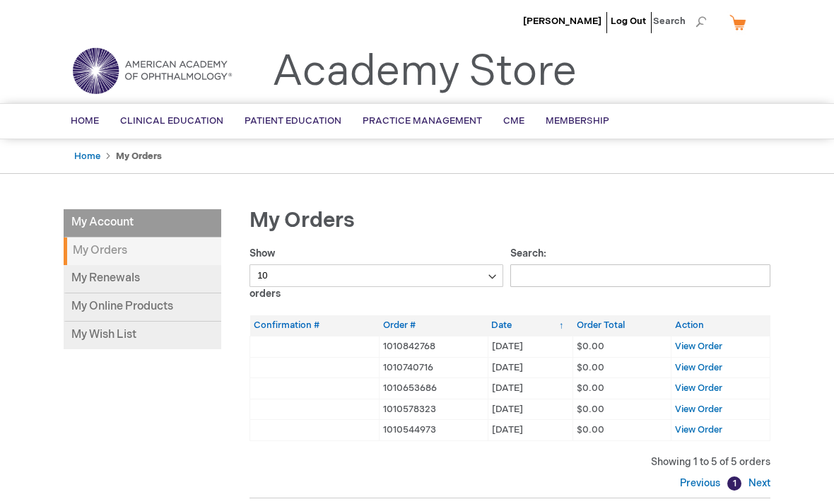  What do you see at coordinates (85, 121) in the screenshot?
I see `span: Home` at bounding box center [85, 121].